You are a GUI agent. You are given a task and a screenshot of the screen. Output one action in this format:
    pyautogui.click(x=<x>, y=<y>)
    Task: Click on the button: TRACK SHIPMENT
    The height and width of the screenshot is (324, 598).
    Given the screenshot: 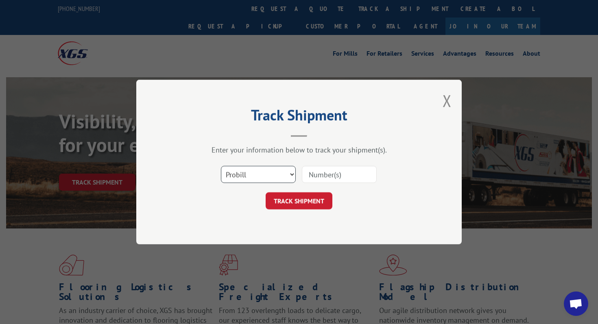 What is the action you would take?
    pyautogui.click(x=299, y=201)
    